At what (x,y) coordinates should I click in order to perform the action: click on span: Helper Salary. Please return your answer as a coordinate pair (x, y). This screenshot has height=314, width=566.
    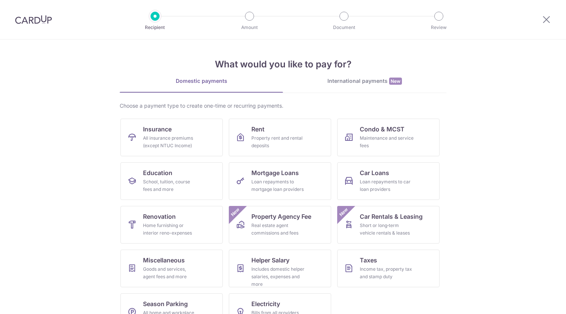
    Looking at the image, I should click on (270, 260).